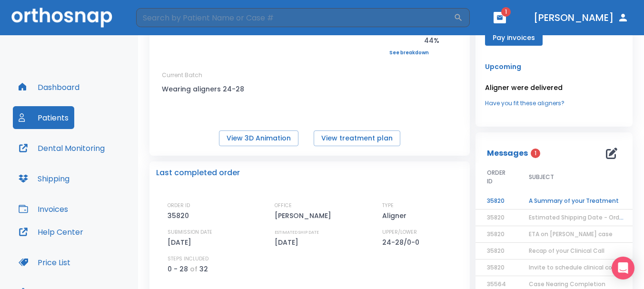 The width and height of the screenshot is (644, 289). Describe the element at coordinates (44, 178) in the screenshot. I see `button: Shipping` at that location.